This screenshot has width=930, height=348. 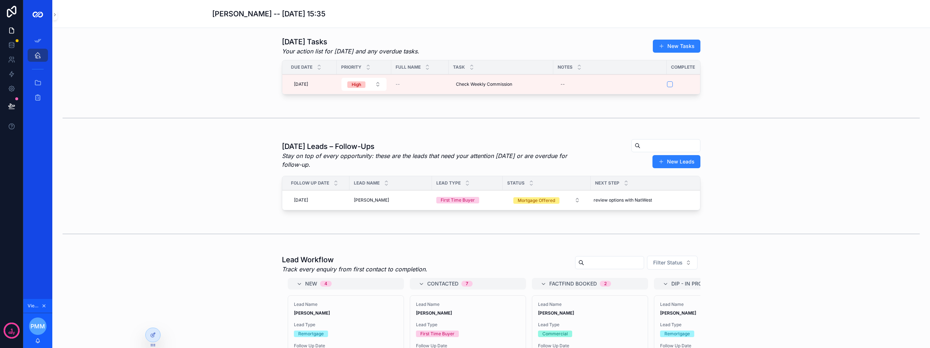 What do you see at coordinates (301, 67) in the screenshot?
I see `span: Due Date` at bounding box center [301, 67].